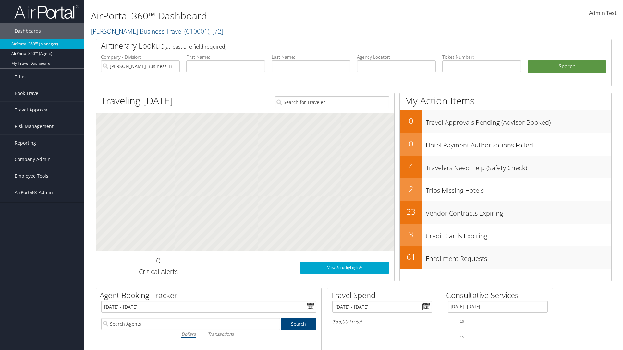  I want to click on a: 23Vendor Contracts Expiring, so click(505, 212).